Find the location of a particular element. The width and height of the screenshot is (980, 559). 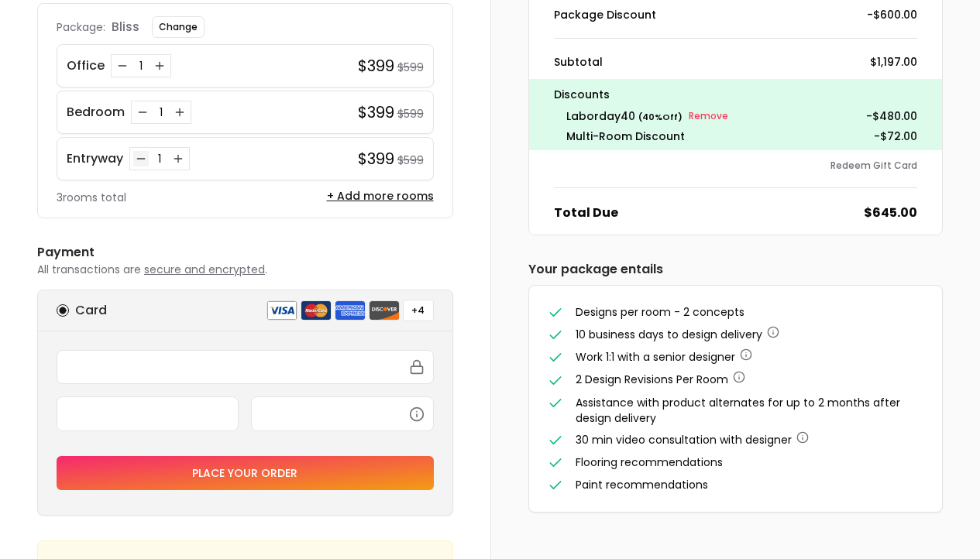

p: All transactions are . is located at coordinates (245, 269).